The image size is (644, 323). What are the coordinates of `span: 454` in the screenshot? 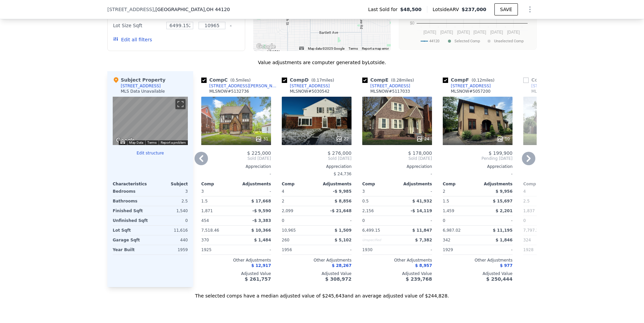 It's located at (205, 220).